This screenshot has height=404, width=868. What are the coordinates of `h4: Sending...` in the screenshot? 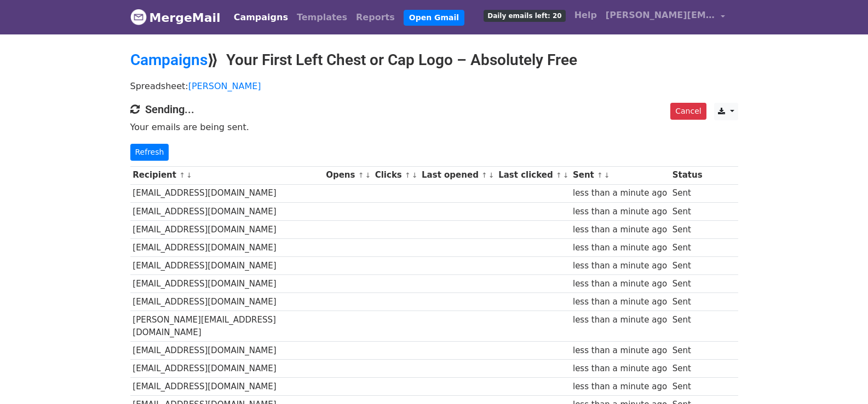 It's located at (434, 109).